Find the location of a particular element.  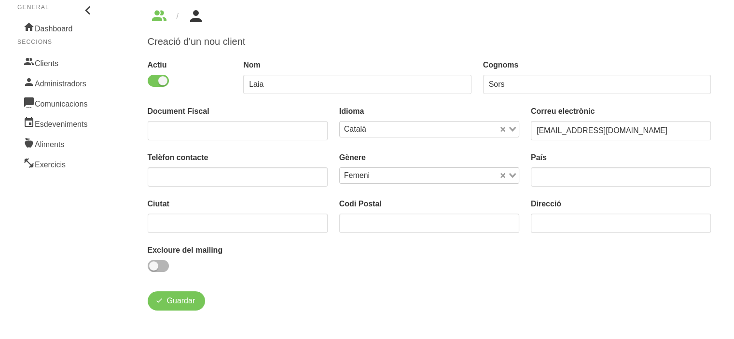

p: Seccions is located at coordinates (56, 42).